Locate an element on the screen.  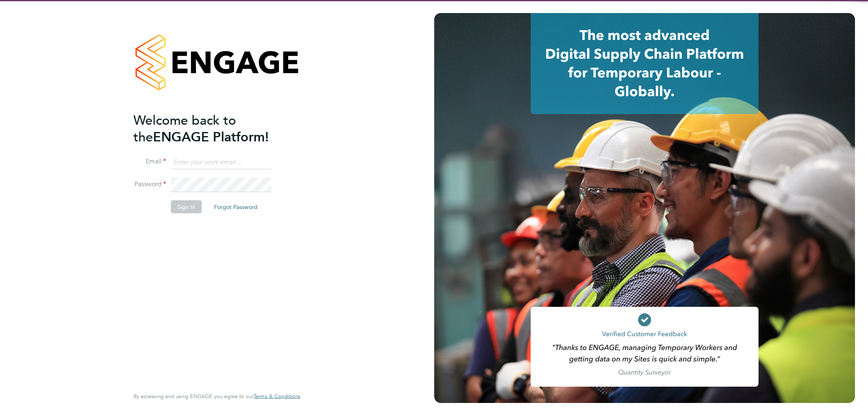
h2: ENGAGE Platform! is located at coordinates (213, 128).